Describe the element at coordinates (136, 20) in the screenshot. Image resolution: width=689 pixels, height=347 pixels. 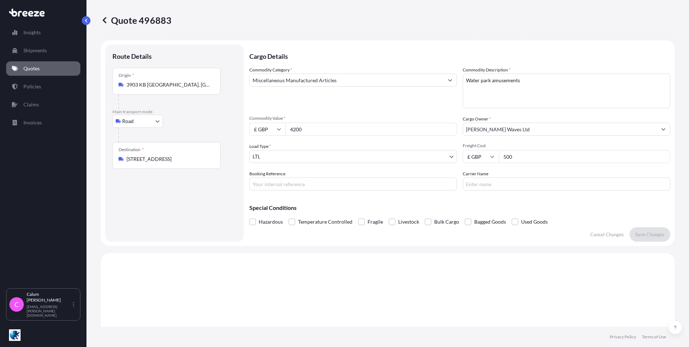
I see `p: Quote 496883` at that location.